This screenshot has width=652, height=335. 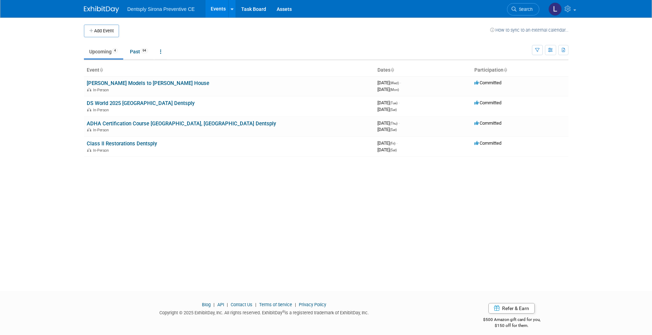 What do you see at coordinates (555, 9) in the screenshot?
I see `img: Lindsey Stutz` at bounding box center [555, 9].